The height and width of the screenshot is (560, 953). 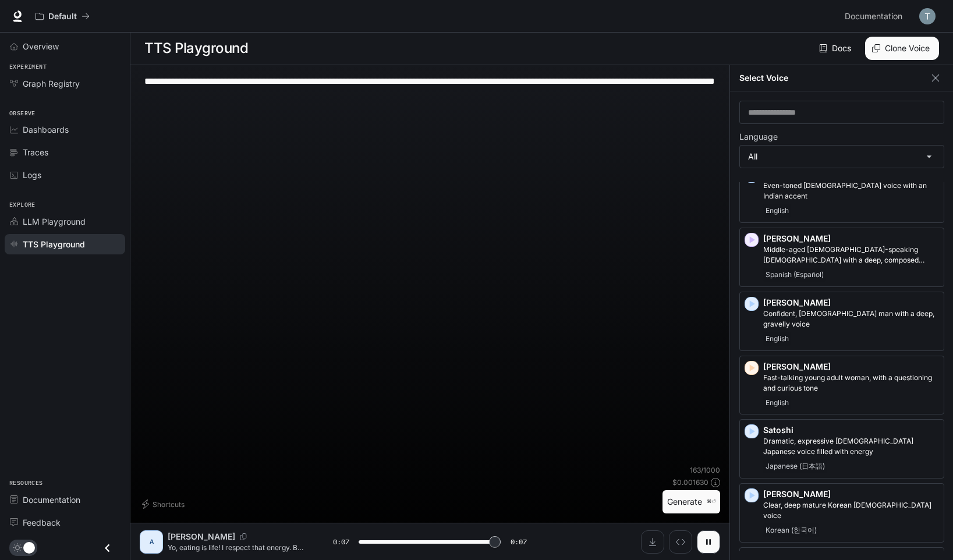 I want to click on span: Dark mode toggle, so click(x=29, y=547).